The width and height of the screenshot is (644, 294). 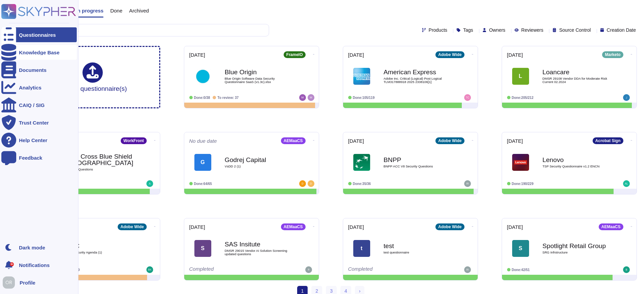 I want to click on a: Questionnaires, so click(x=39, y=34).